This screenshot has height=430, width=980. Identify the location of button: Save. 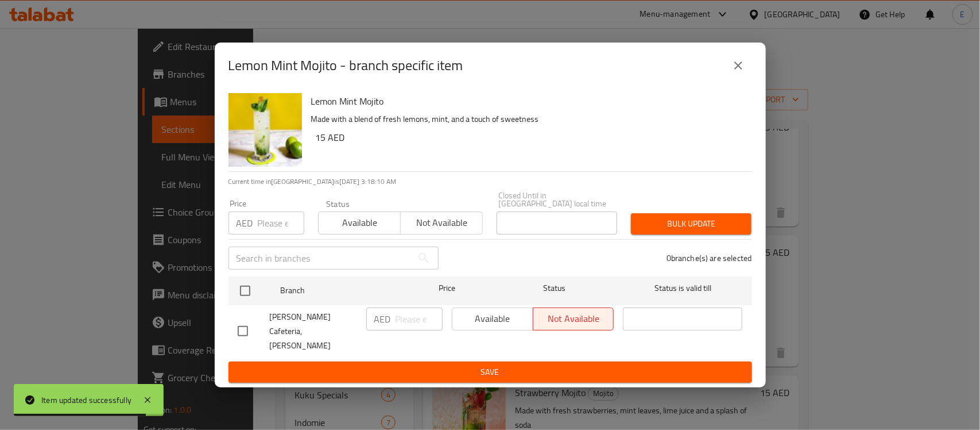
(490, 372).